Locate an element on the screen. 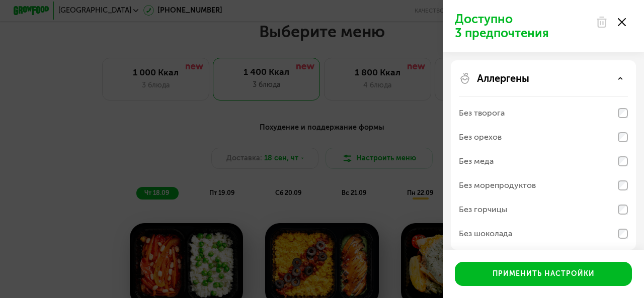 The image size is (644, 298). div: Применить настройки is located at coordinates (543, 274).